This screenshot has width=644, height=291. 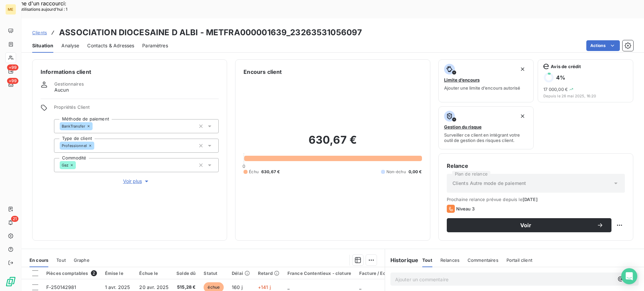 What do you see at coordinates (136, 181) in the screenshot?
I see `button: Voir plus` at bounding box center [136, 181].